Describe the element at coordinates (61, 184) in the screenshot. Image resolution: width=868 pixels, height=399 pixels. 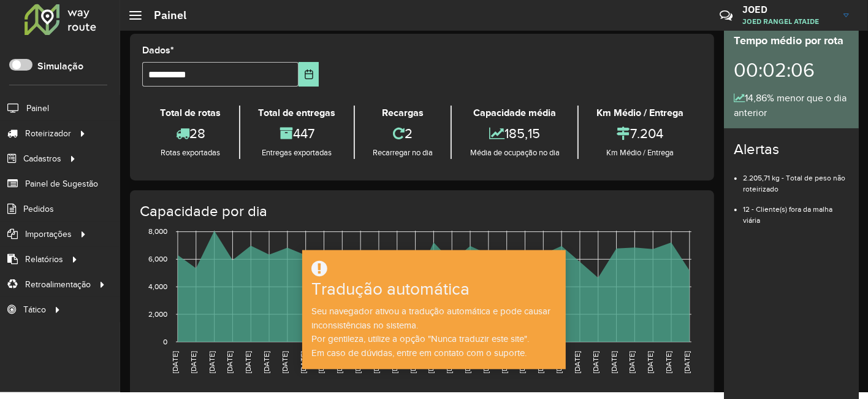
I see `font: Painel de Sugestão` at that location.